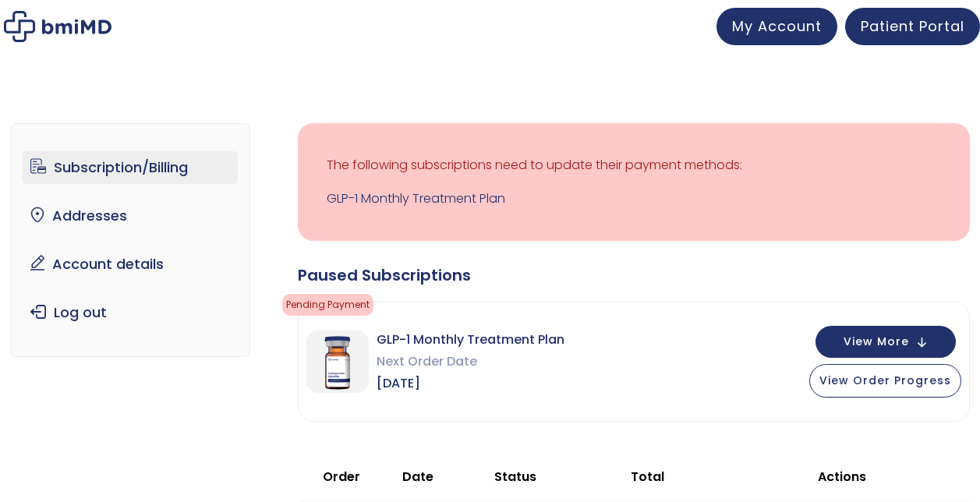 The height and width of the screenshot is (502, 980). I want to click on div: Paused Subscriptions, so click(634, 275).